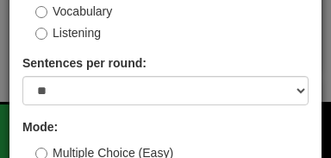  Describe the element at coordinates (73, 11) in the screenshot. I see `label: Vocabulary` at that location.